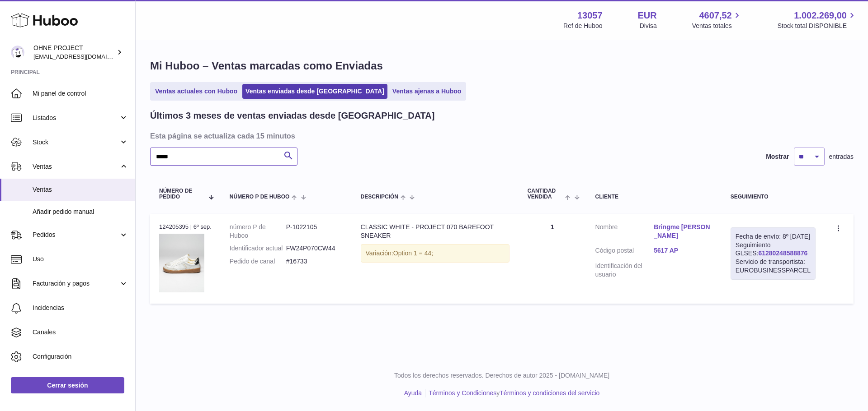 The height and width of the screenshot is (411, 868). Describe the element at coordinates (773, 253) in the screenshot. I see `div: Seguimiento GLSES:` at that location.